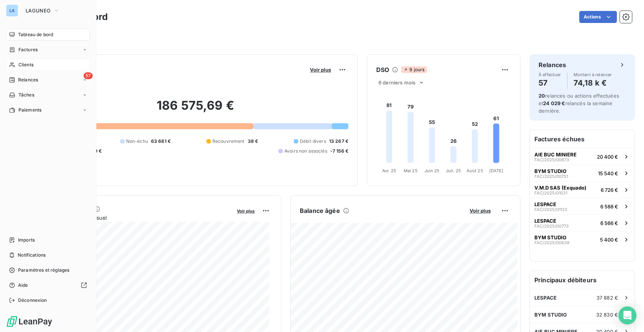 Image resolution: width=644 pixels, height=332 pixels. Describe the element at coordinates (608, 174) in the screenshot. I see `span: 15 540 €` at that location.